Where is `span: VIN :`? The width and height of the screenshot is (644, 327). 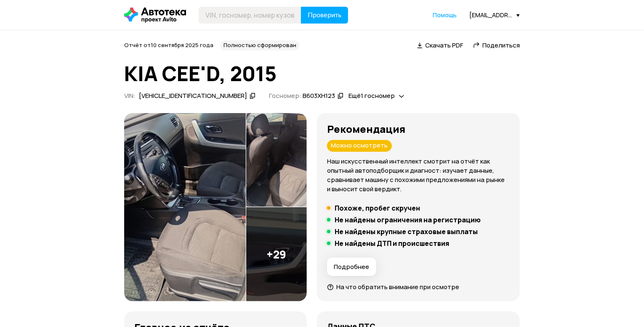
span: VIN : is located at coordinates (130, 96).